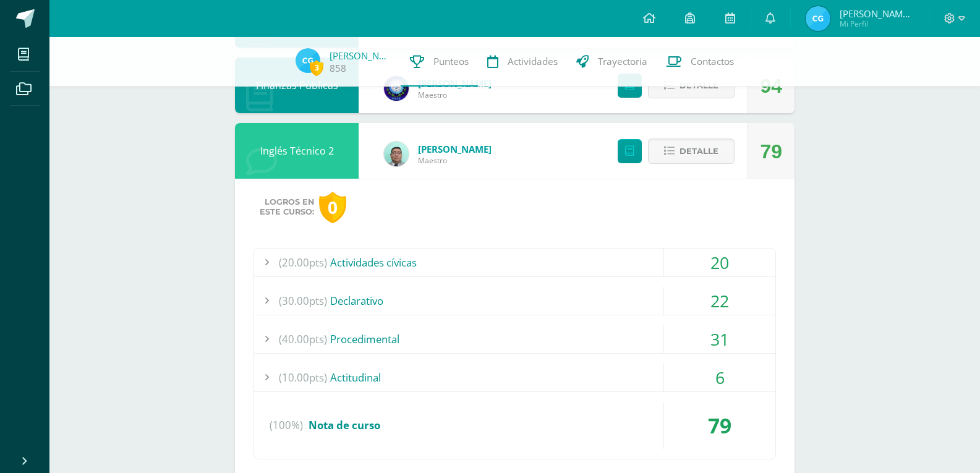 This screenshot has width=980, height=473. Describe the element at coordinates (699, 151) in the screenshot. I see `span: Detalle` at that location.